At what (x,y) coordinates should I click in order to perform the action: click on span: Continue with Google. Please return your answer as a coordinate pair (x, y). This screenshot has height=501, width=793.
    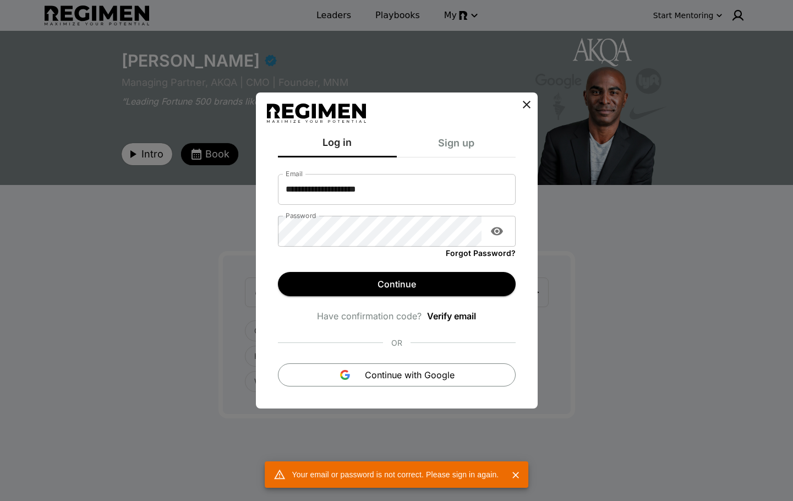
    Looking at the image, I should click on (409, 375).